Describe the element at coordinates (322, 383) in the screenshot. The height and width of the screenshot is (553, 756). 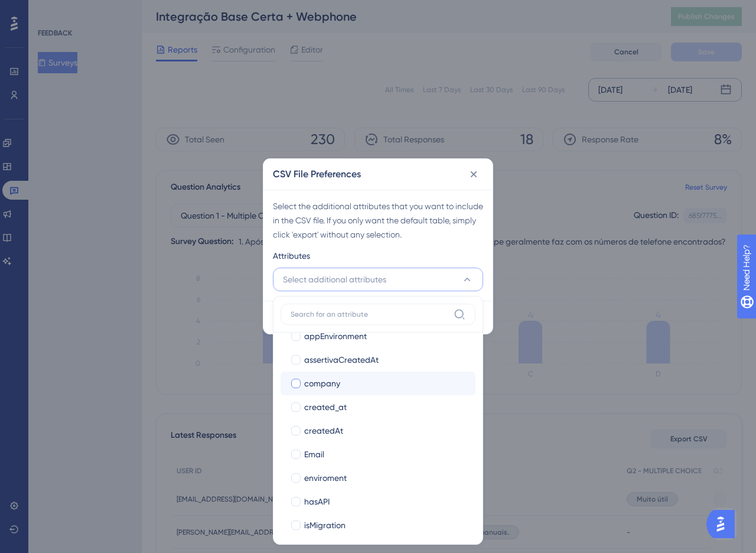
I see `span: company` at that location.